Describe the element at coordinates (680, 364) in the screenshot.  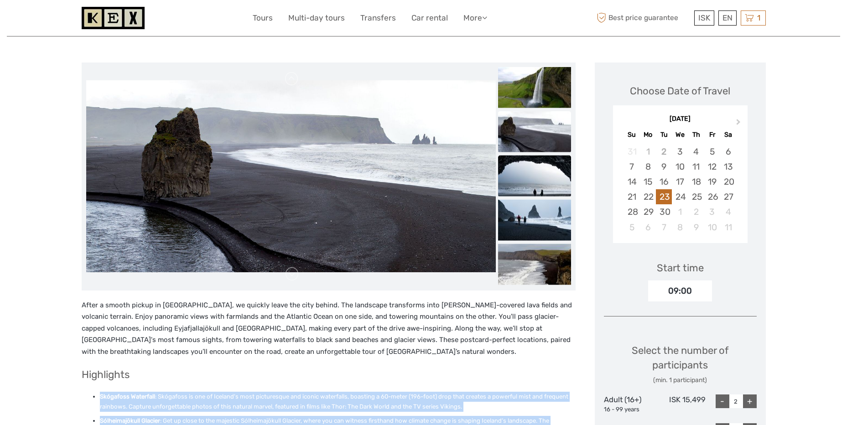
I see `div: Select the number of participants` at that location.